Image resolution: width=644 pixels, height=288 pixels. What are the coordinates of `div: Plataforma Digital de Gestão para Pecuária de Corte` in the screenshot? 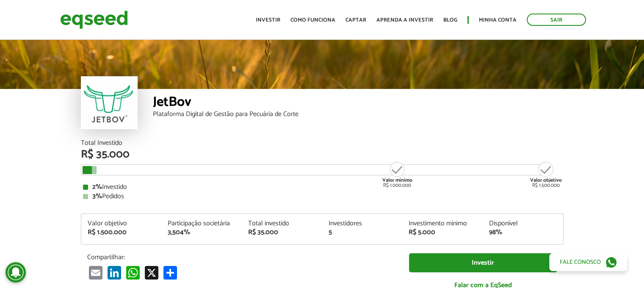 It's located at (358, 114).